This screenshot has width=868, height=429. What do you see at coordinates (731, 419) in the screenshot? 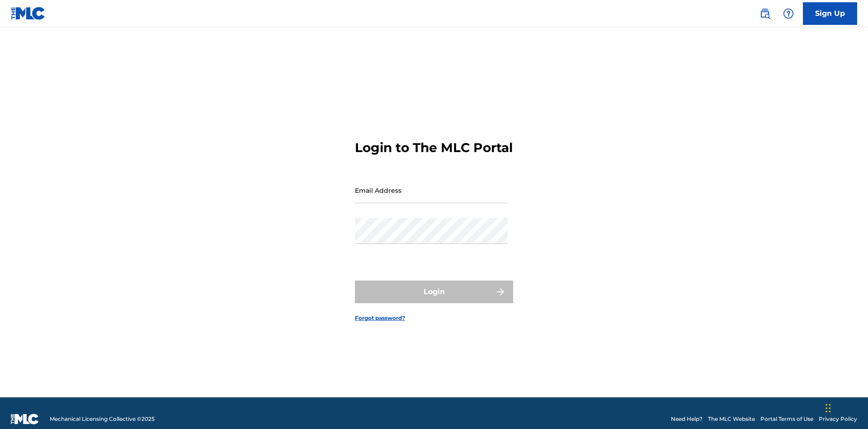
I see `a: The MLC Website` at bounding box center [731, 419].